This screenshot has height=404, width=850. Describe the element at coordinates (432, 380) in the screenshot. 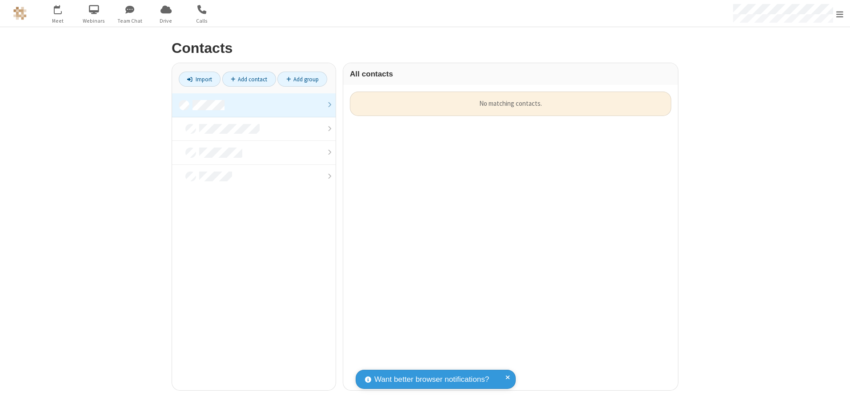

I see `span: Want better browser notifications?` at that location.